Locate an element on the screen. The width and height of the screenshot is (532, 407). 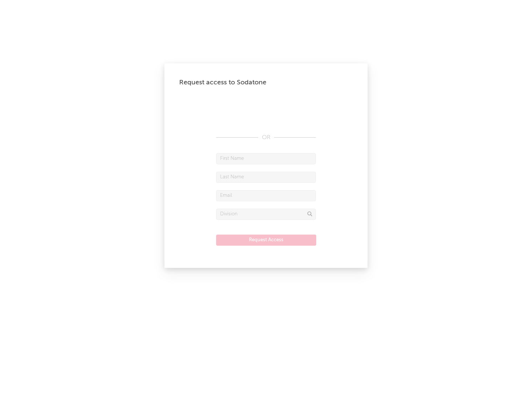
input: First Name is located at coordinates (266, 159).